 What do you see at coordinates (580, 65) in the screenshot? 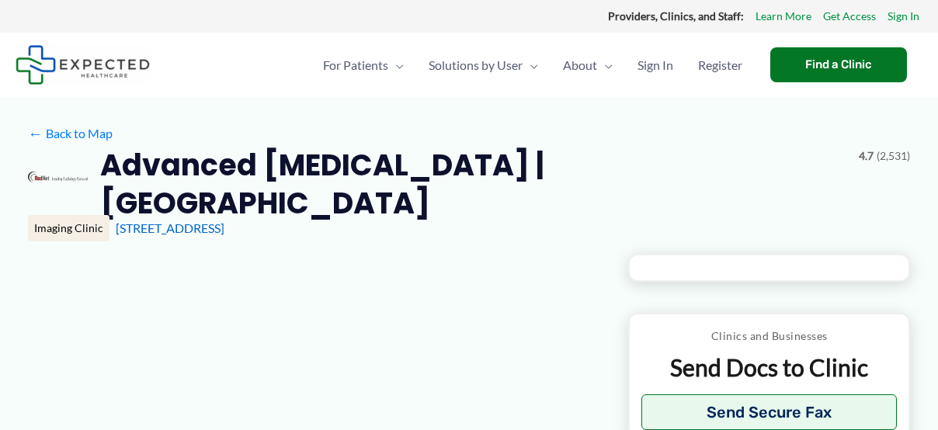
I see `span: About` at bounding box center [580, 65].